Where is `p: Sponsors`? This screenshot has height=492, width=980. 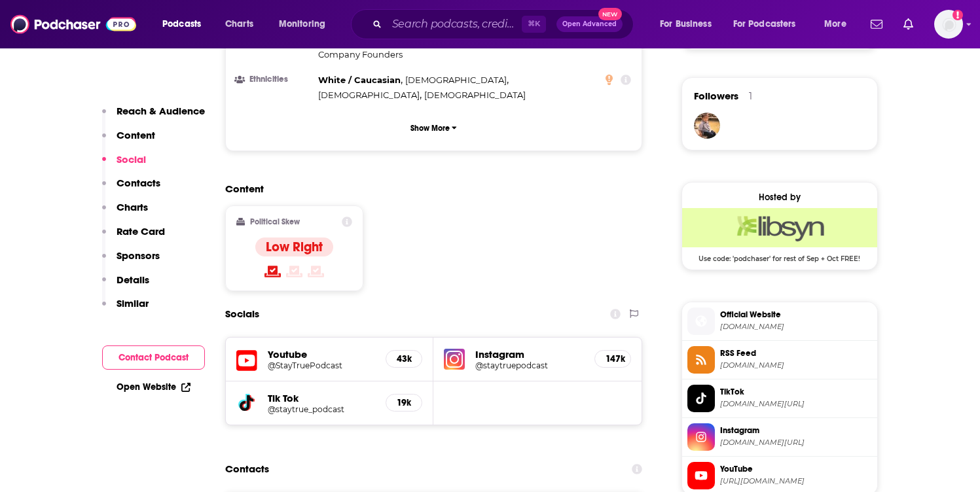
p: Sponsors is located at coordinates (138, 255).